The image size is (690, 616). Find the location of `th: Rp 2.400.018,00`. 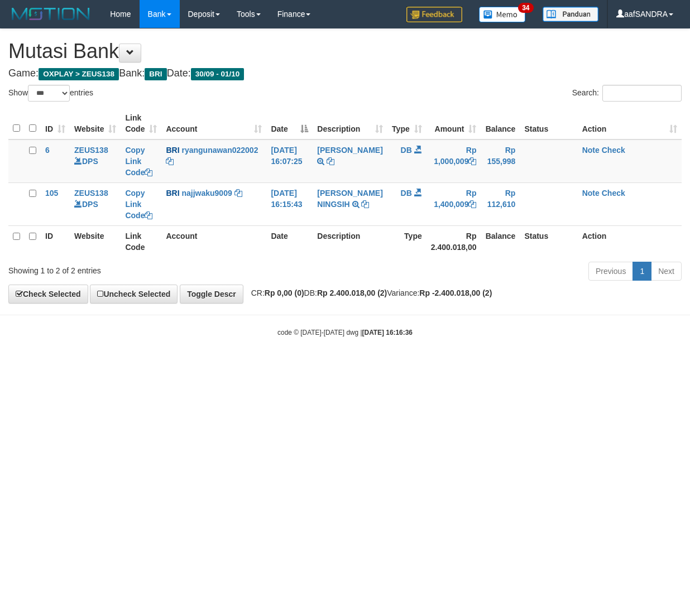

th: Rp 2.400.018,00 is located at coordinates (454, 241).